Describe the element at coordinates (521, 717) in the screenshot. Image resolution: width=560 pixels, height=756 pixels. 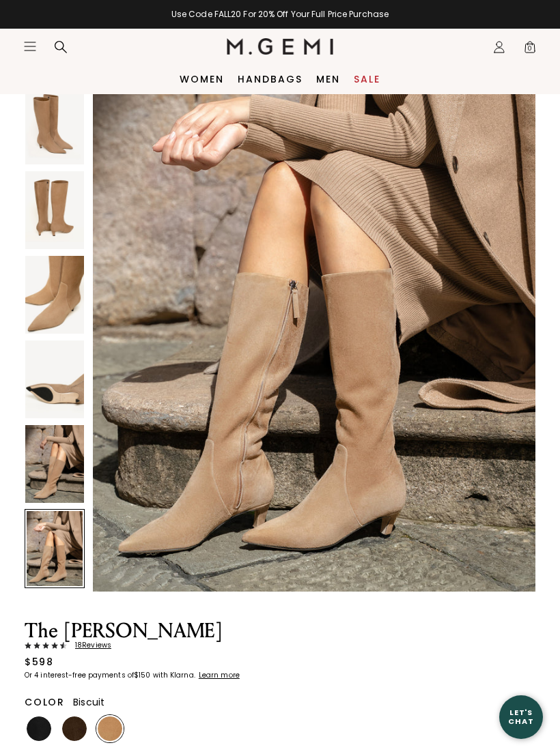
I see `div: Let's Chat` at that location.